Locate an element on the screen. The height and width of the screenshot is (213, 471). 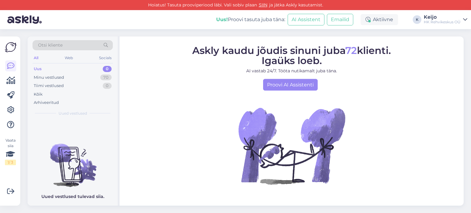
div: Aktiivne is located at coordinates (379, 20).